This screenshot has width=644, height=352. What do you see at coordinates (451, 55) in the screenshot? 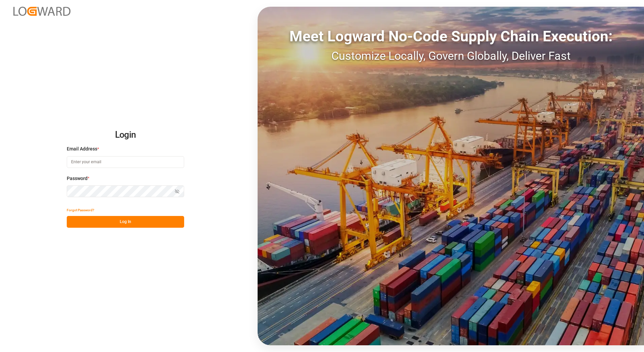
I see `div: Customize Locally, Govern Globally, Deliver Fast` at bounding box center [451, 55].